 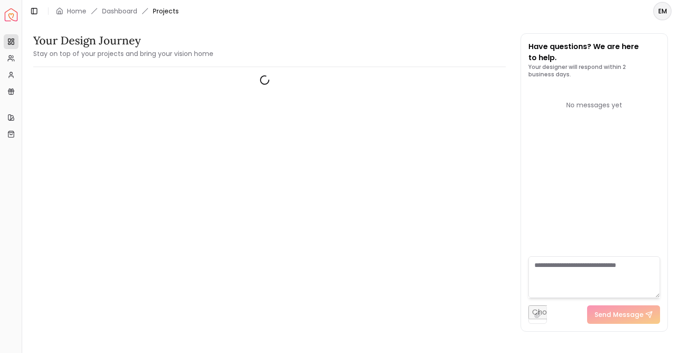 I want to click on span: EM, so click(x=663, y=11).